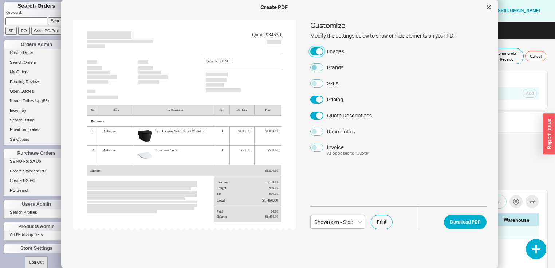  I want to click on span: Print, so click(382, 222).